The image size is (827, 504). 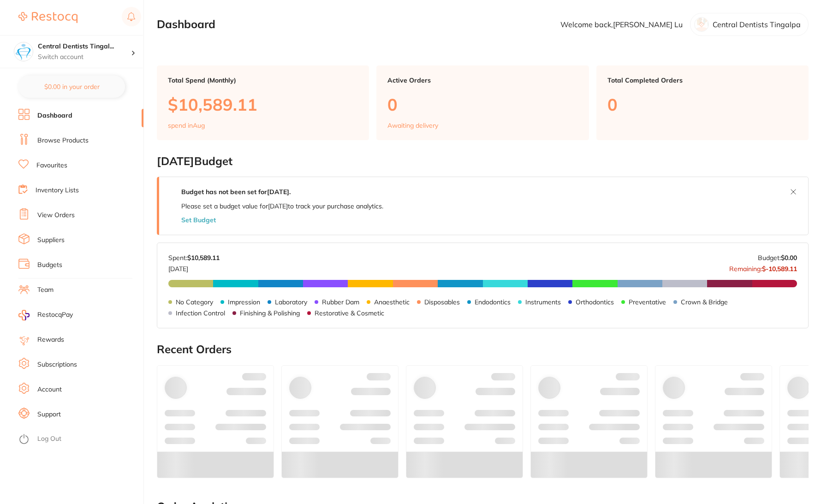 What do you see at coordinates (341, 302) in the screenshot?
I see `p: Rubber Dam` at bounding box center [341, 302].